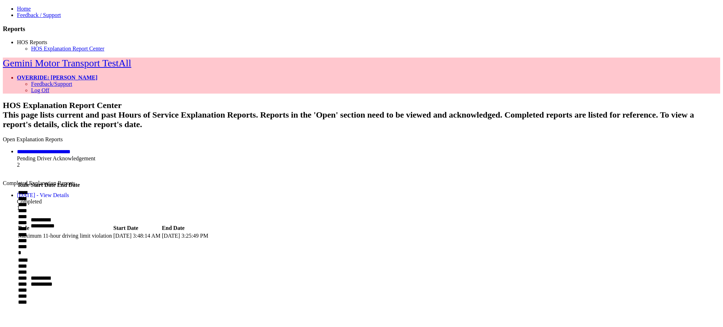  Describe the element at coordinates (362, 29) in the screenshot. I see `h3: Reports` at that location.